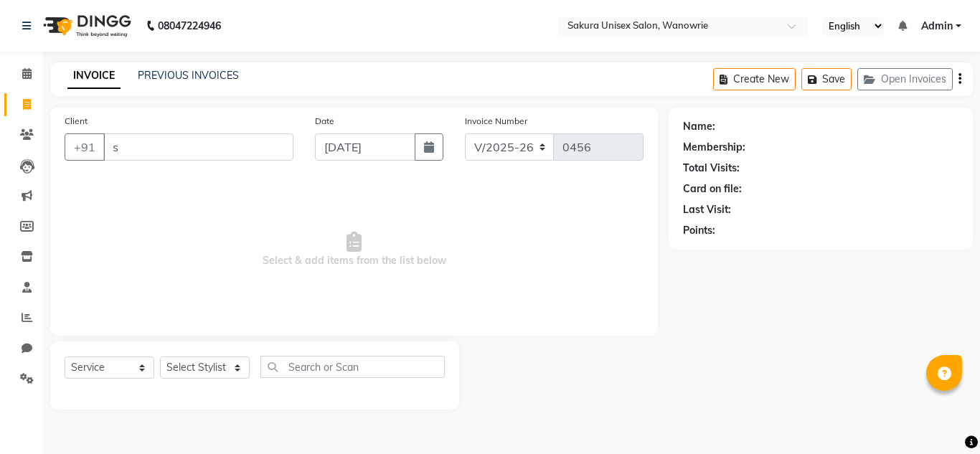 This screenshot has height=454, width=980. I want to click on img: logo, so click(85, 26).